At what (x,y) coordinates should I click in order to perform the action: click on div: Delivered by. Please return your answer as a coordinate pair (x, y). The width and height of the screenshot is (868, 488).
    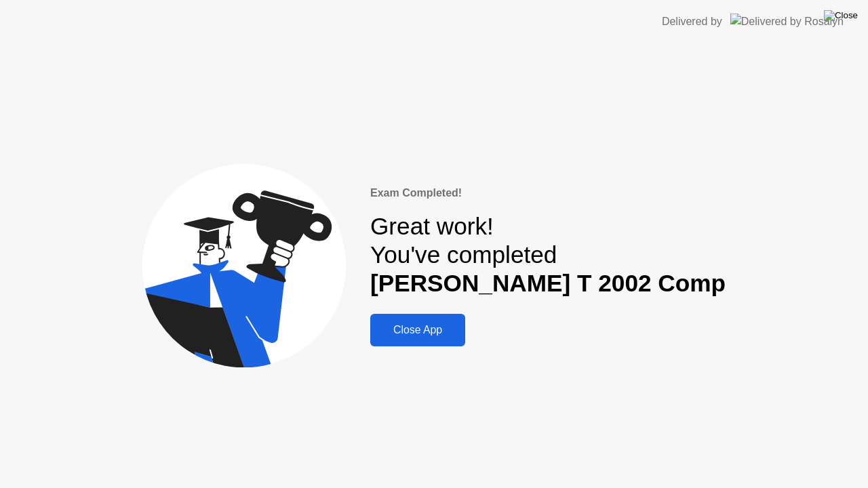
    Looking at the image, I should click on (691, 22).